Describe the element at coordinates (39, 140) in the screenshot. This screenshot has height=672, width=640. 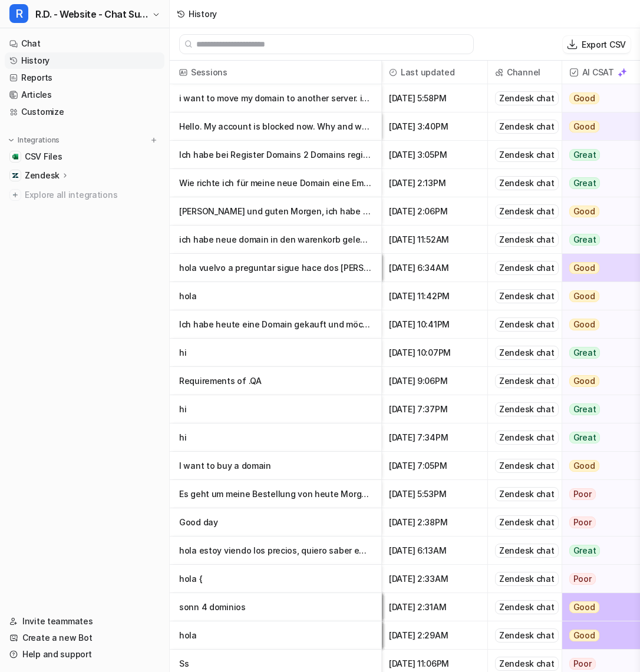
I see `p: Integrations` at that location.